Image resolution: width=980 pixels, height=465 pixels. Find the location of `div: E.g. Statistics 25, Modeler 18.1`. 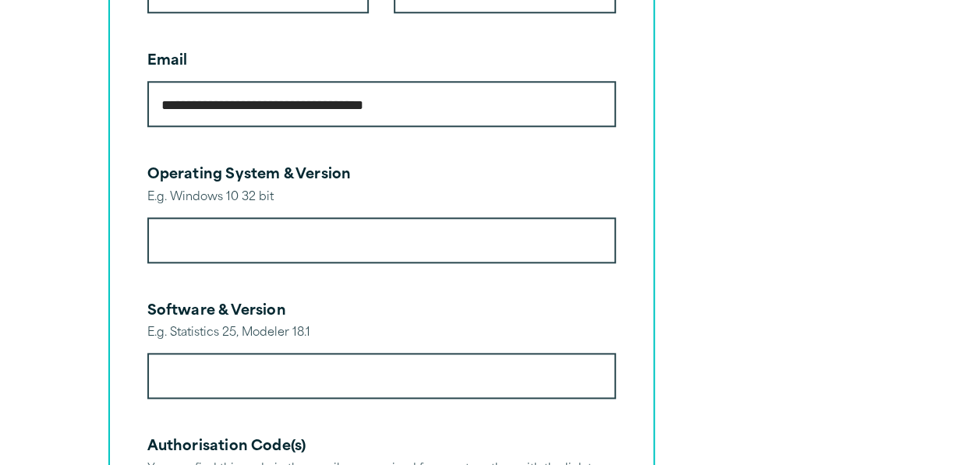

div: E.g. Statistics 25, Modeler 18.1 is located at coordinates (381, 334).